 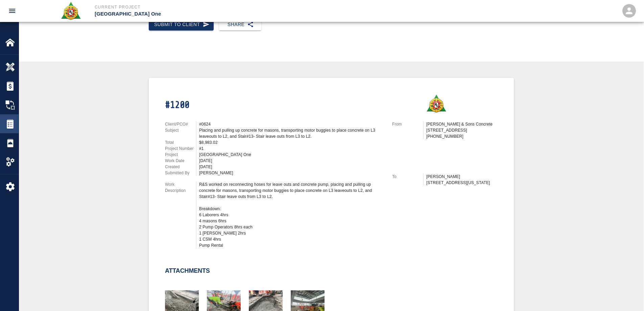 What do you see at coordinates (181, 148) in the screenshot?
I see `p: Project Number` at bounding box center [181, 148].